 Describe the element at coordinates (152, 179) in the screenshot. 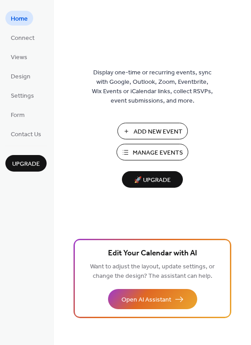

I see `button: 🚀 Upgrade` at that location.